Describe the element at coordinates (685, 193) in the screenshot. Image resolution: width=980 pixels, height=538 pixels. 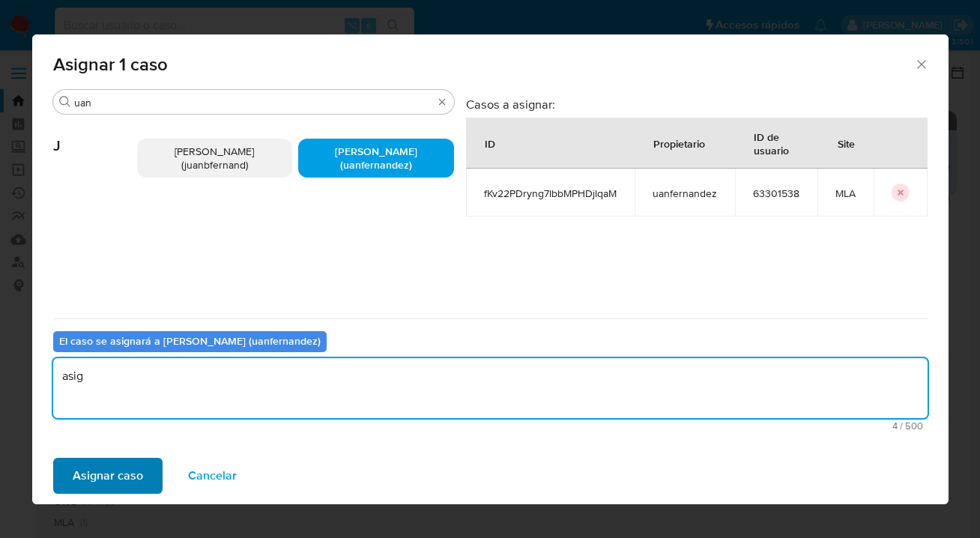
I see `span: uanfernandez` at that location.